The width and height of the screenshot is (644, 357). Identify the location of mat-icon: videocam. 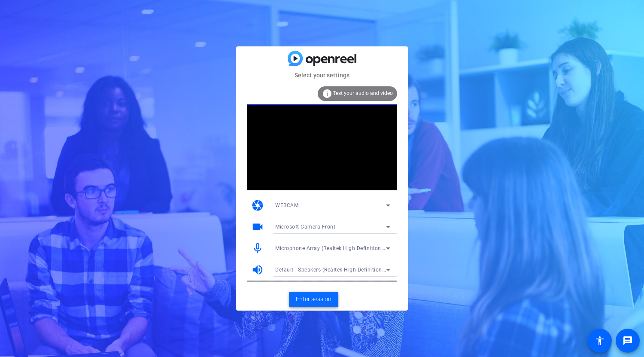
(258, 227).